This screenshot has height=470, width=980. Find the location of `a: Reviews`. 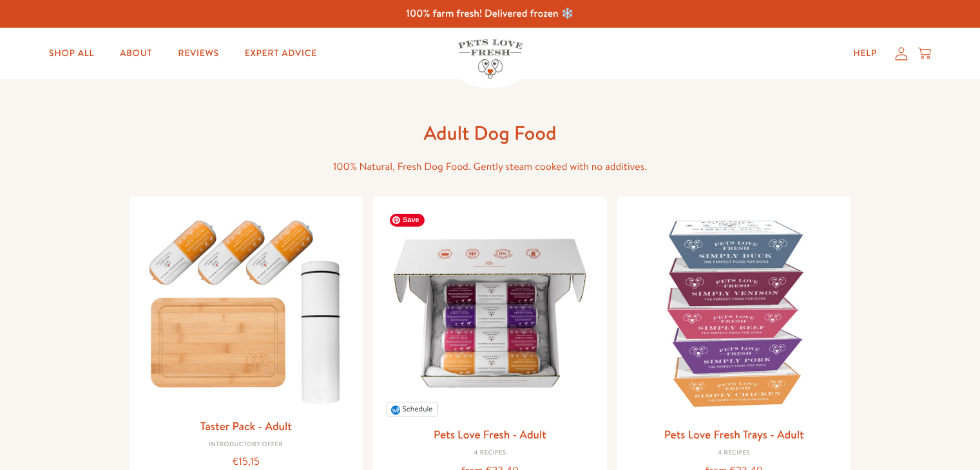

a: Reviews is located at coordinates (198, 54).